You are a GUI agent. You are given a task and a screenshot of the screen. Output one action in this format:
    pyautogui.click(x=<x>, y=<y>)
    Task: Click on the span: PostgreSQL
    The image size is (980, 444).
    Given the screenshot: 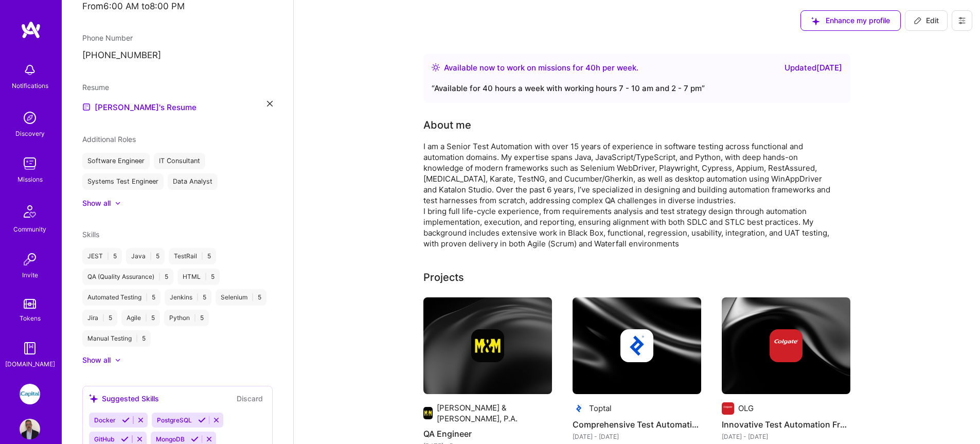 What is the action you would take?
    pyautogui.click(x=174, y=420)
    